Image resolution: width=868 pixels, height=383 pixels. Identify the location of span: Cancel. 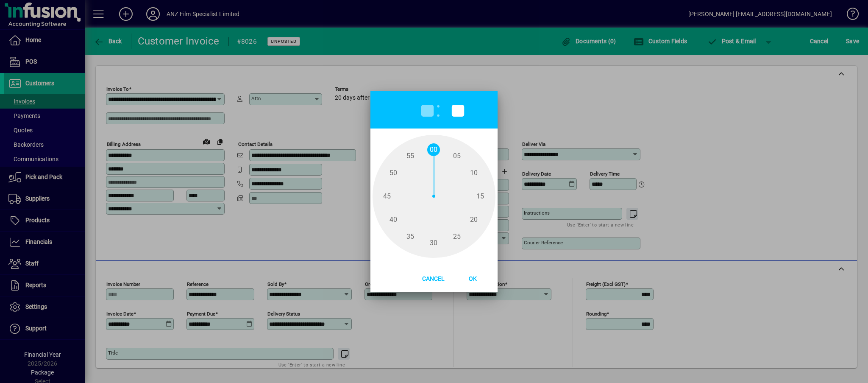
(433, 279).